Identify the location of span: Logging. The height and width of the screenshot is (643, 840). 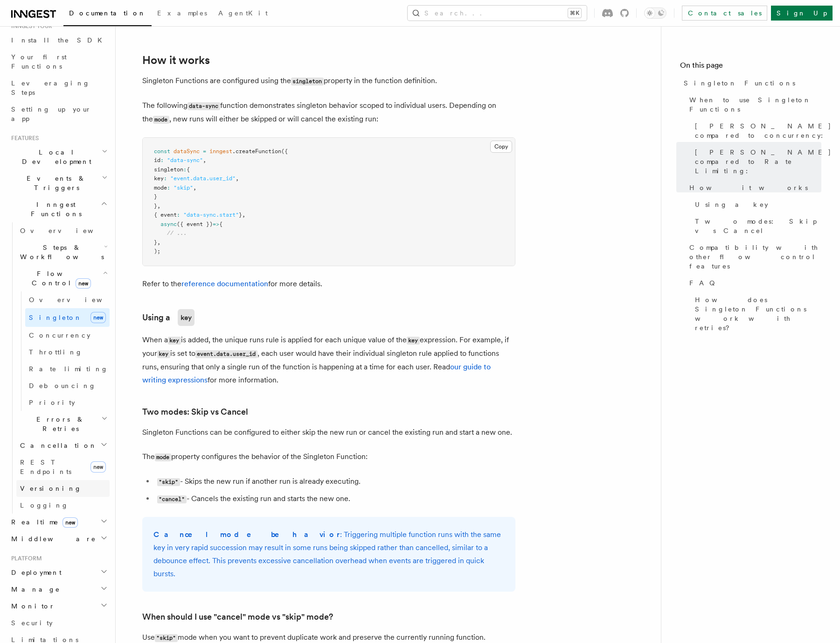
(45, 505).